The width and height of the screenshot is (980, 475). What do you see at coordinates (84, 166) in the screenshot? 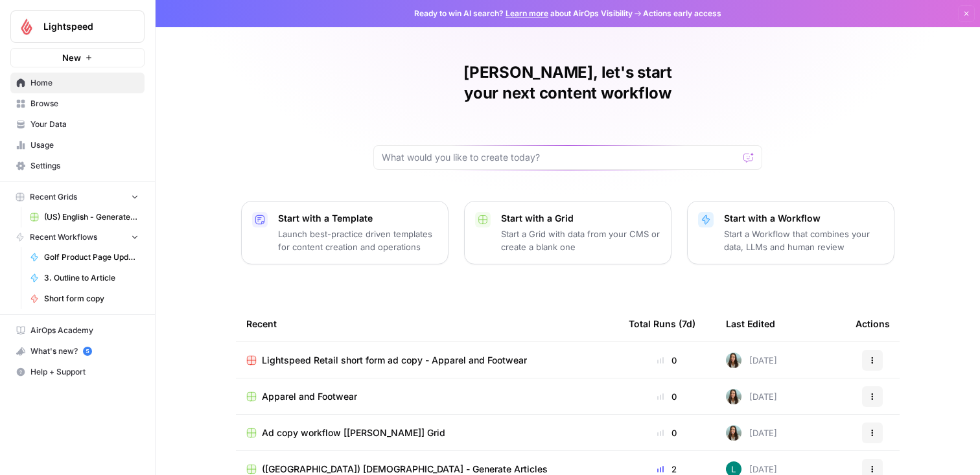
I see `span: Settings` at bounding box center [84, 166].